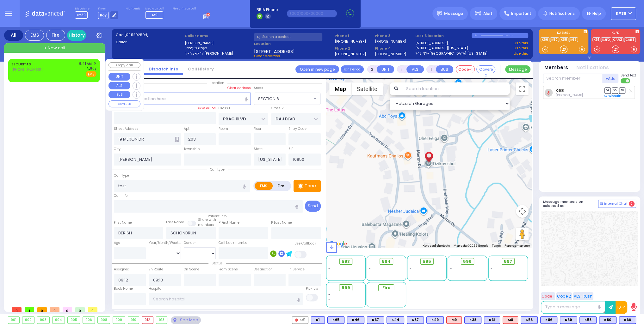 The height and width of the screenshot is (326, 644). I want to click on label: City, so click(117, 149).